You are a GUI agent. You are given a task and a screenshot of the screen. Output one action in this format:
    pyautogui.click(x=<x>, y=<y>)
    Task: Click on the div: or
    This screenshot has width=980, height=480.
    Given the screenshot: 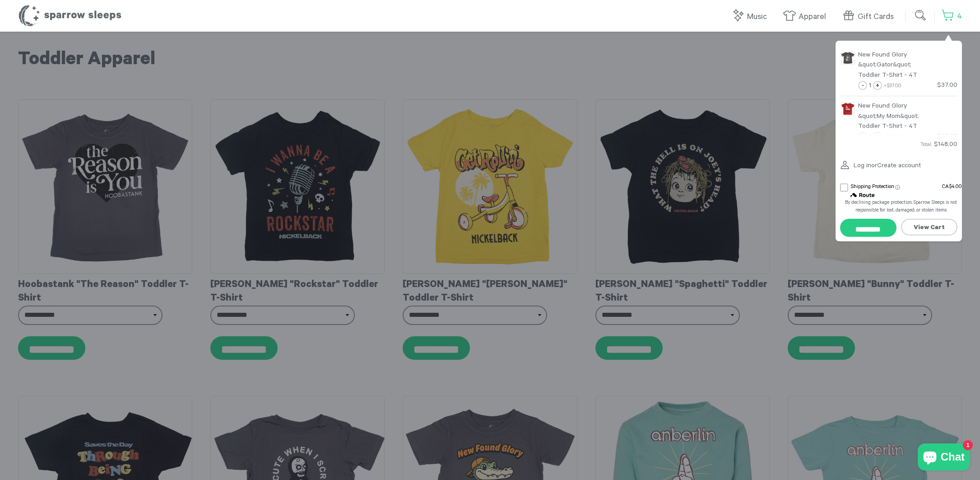 What is the action you would take?
    pyautogui.click(x=901, y=166)
    